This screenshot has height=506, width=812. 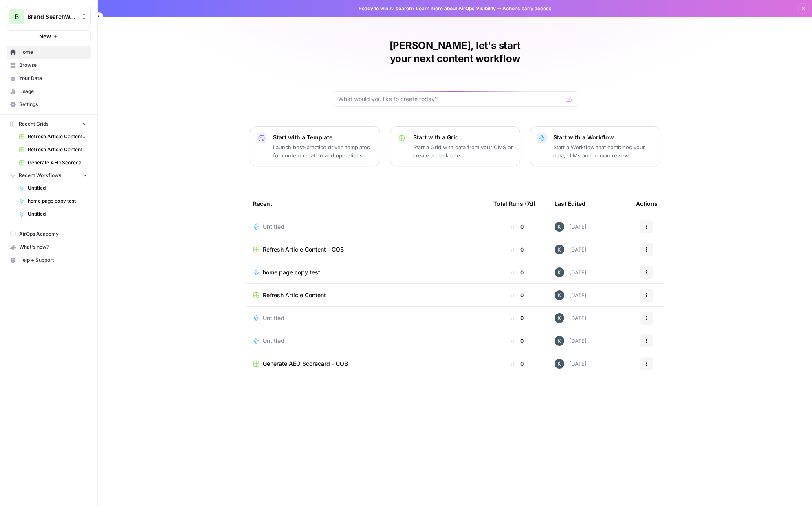 I want to click on input: What would you like to create today?, so click(x=450, y=99).